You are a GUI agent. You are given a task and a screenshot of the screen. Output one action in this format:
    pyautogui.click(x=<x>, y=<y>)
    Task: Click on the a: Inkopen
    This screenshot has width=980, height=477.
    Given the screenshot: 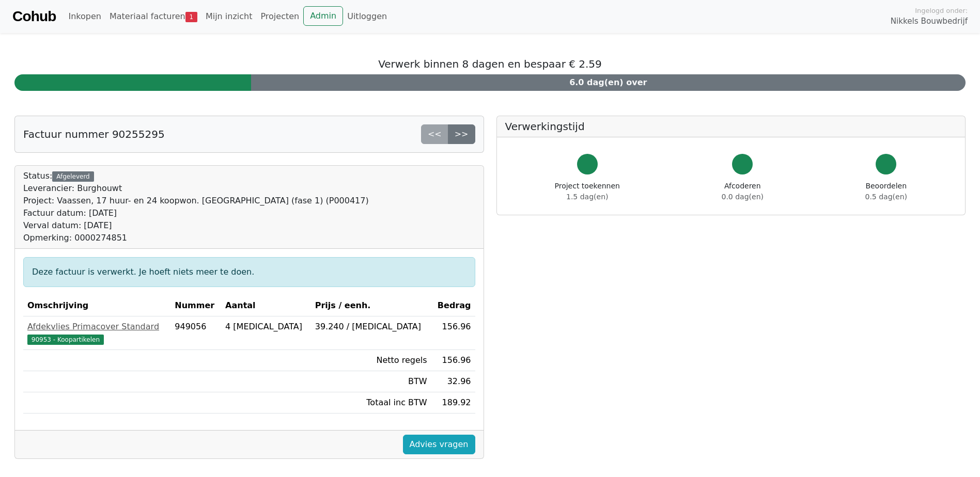 What is the action you would take?
    pyautogui.click(x=84, y=16)
    